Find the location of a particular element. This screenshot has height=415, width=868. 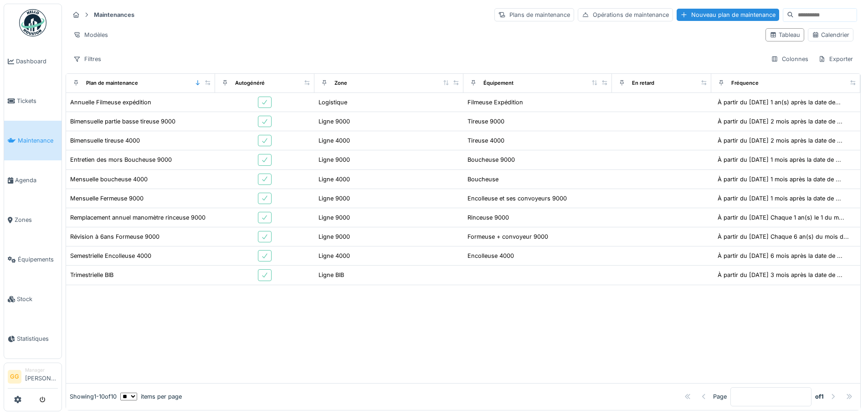

strong: Maintenances is located at coordinates (114, 15).